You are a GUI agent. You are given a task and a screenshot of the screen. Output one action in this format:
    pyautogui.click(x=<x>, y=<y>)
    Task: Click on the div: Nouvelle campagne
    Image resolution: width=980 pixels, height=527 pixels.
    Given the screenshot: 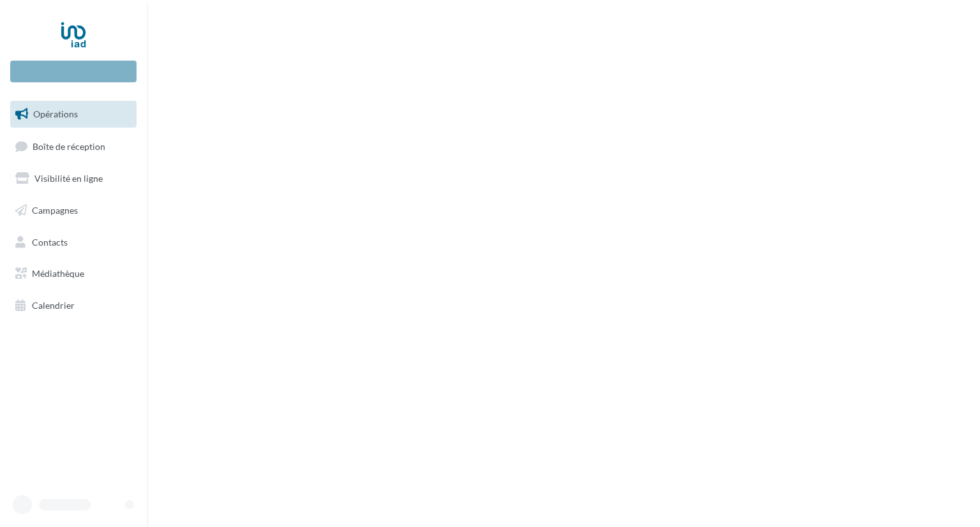 What is the action you would take?
    pyautogui.click(x=74, y=71)
    